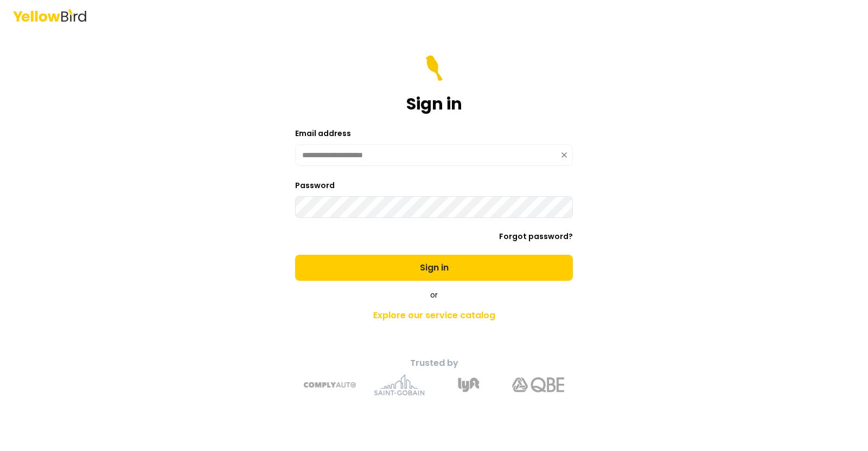 The image size is (868, 451). I want to click on a: Forgot password?, so click(536, 237).